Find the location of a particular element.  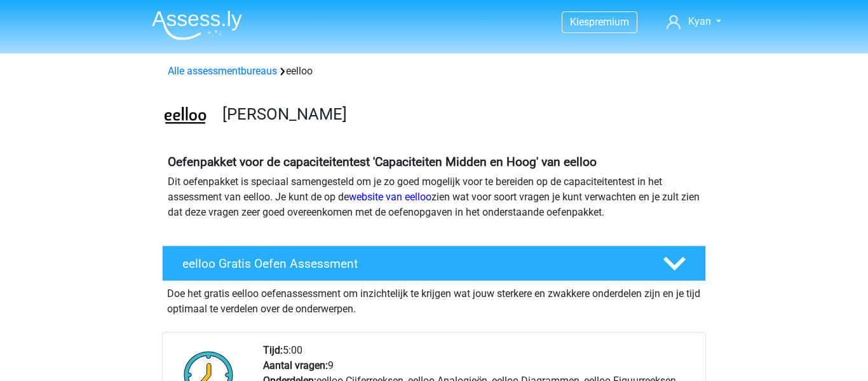

a: Alle assessmentbureaus is located at coordinates (223, 70).